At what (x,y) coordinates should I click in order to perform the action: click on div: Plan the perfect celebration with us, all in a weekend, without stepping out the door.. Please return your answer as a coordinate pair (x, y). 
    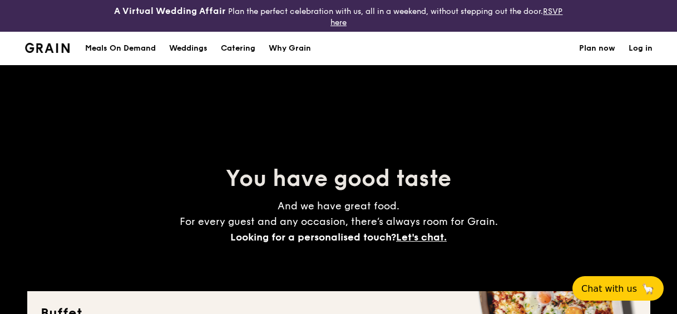
    Looking at the image, I should click on (338, 16).